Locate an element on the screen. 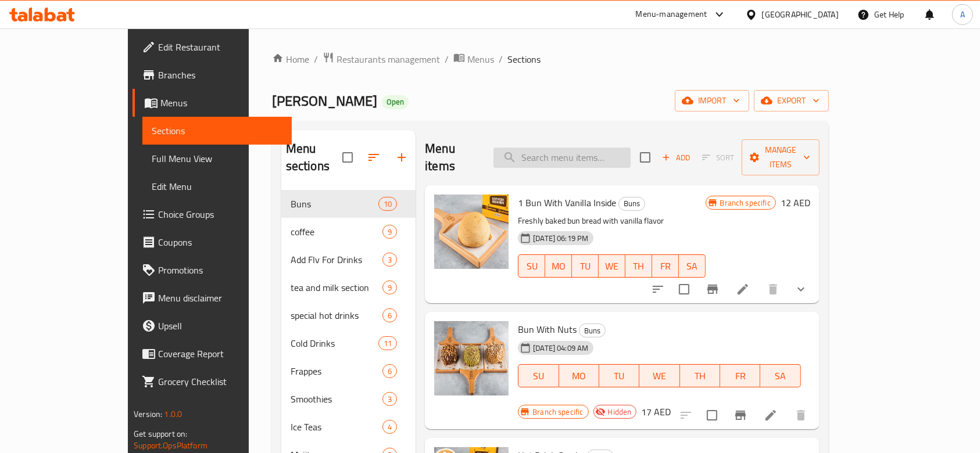  span: 11 is located at coordinates (387, 343).